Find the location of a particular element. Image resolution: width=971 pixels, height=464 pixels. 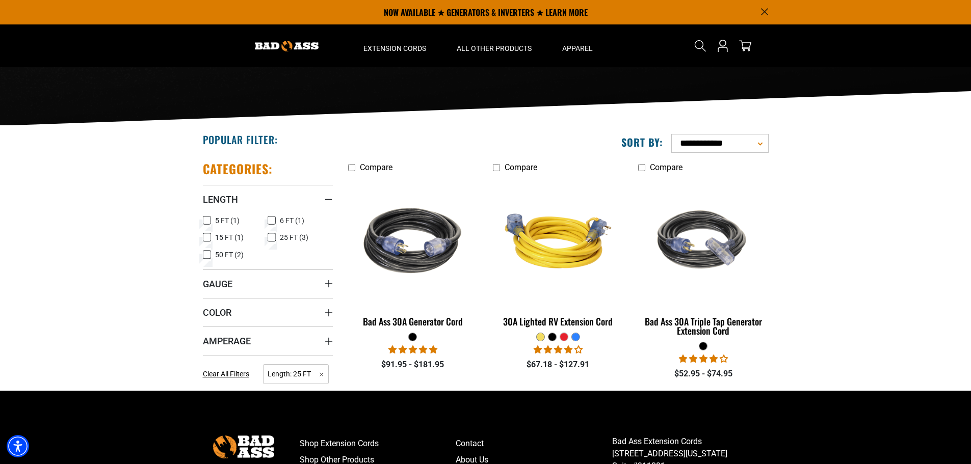

span: Length is located at coordinates (220, 199).